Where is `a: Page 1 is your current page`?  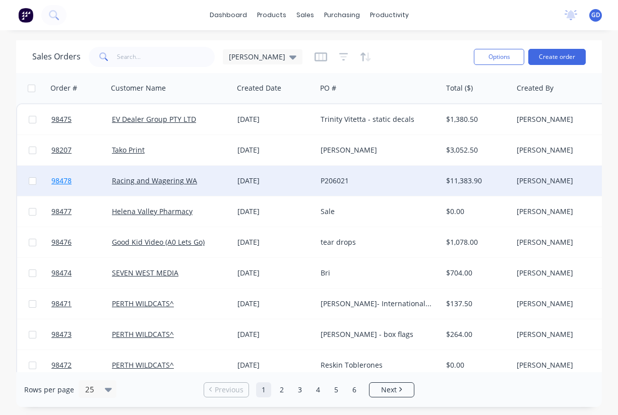 a: Page 1 is your current page is located at coordinates (263, 390).